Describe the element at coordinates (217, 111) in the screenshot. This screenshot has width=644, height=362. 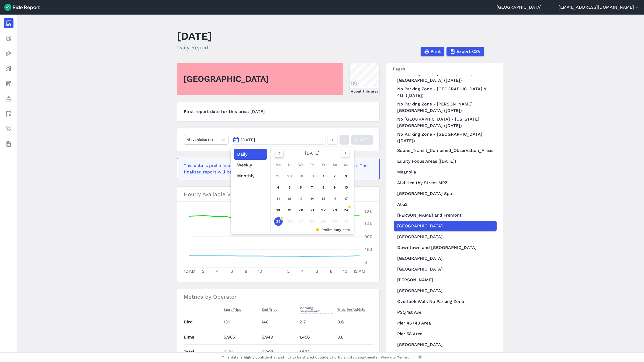
I see `span: First report date for this area` at that location.